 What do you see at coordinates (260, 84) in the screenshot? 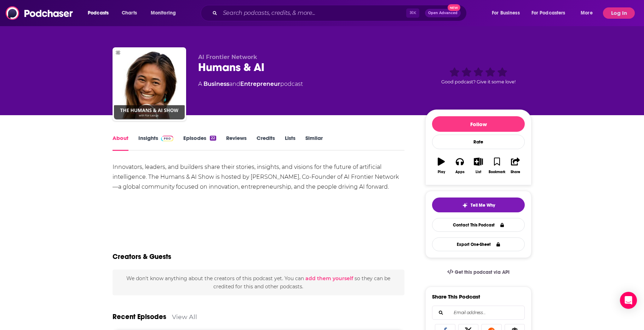
I see `a: Entrepreneur` at bounding box center [260, 84].